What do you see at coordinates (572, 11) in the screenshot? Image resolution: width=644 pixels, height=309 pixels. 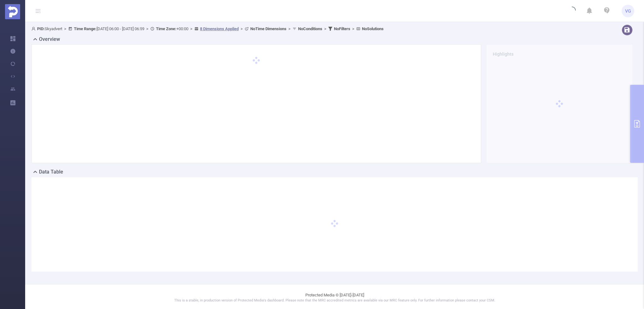 I see `i: icon: loading` at bounding box center [572, 11].